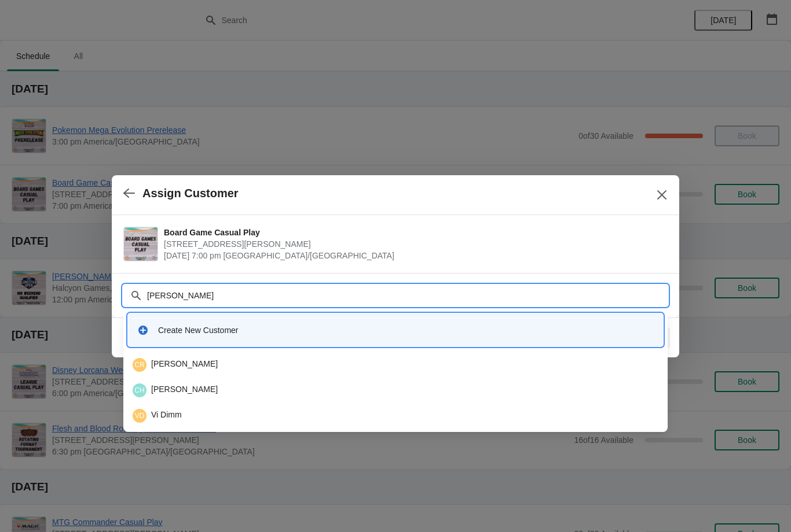 The image size is (791, 532). Describe the element at coordinates (406, 330) in the screenshot. I see `div: Create New Customer` at that location.